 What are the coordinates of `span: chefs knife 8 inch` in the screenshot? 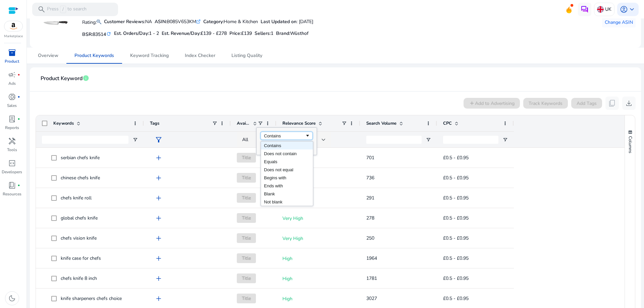 It's located at (79, 278).